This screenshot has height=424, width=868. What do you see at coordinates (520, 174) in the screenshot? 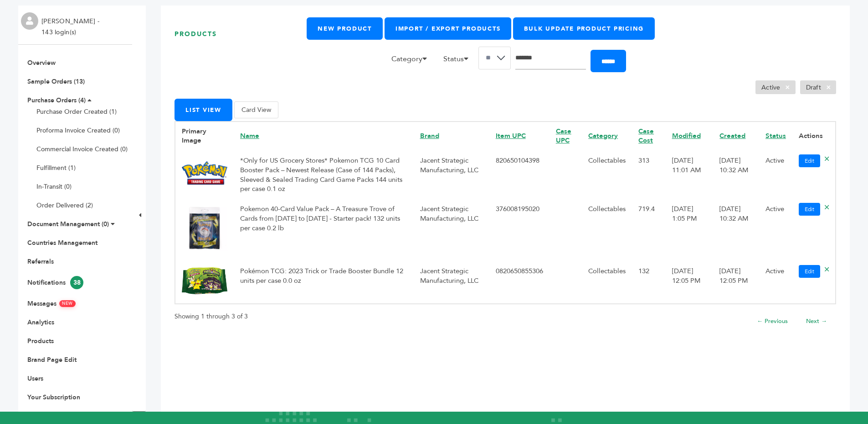
I see `td: 820650104398` at bounding box center [520, 174].